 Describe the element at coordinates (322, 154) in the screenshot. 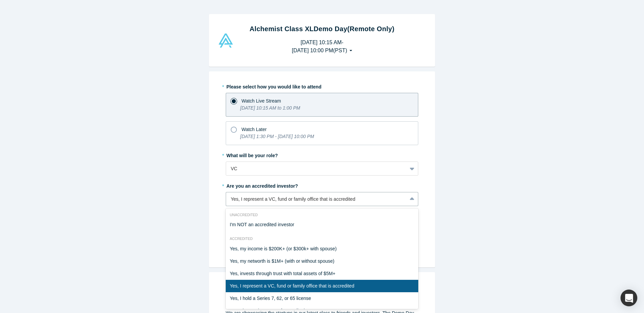

I see `label: What will be your role?` at that location.